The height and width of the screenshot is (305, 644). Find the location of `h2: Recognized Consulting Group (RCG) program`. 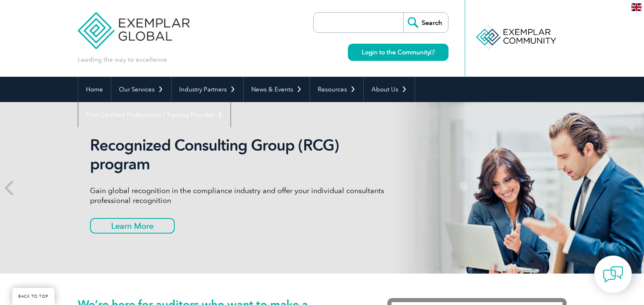

h2: Recognized Consulting Group (RCG) program is located at coordinates (243, 154).